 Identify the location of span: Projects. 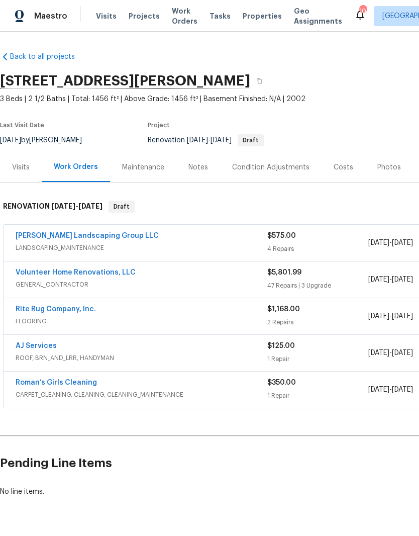
(144, 16).